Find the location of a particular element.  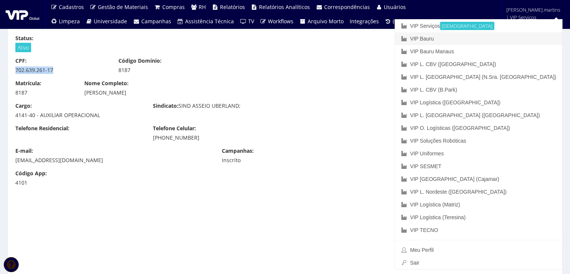

label: Código App: is located at coordinates (31, 173).